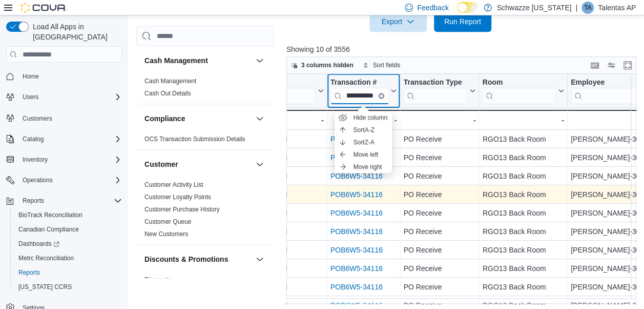  I want to click on button: BioTrack Reconciliation, so click(68, 215).